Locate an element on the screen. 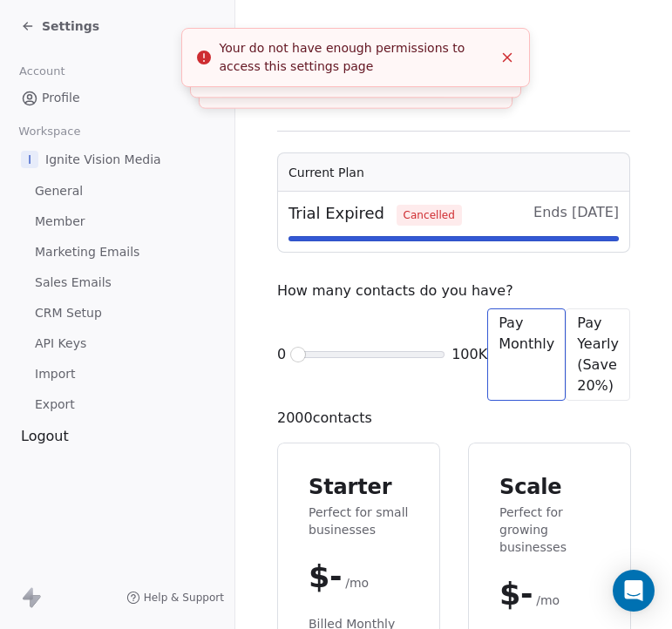  a: Marketing Emails is located at coordinates (117, 252).